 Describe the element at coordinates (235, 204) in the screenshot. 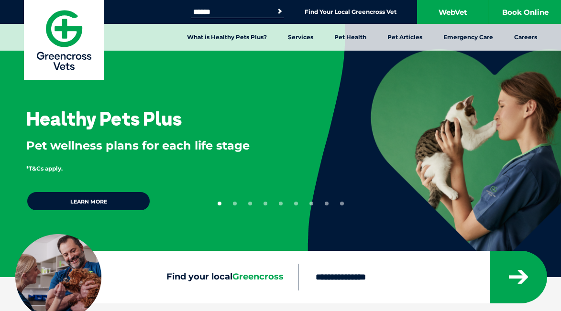

I see `button: 2 of 9` at that location.